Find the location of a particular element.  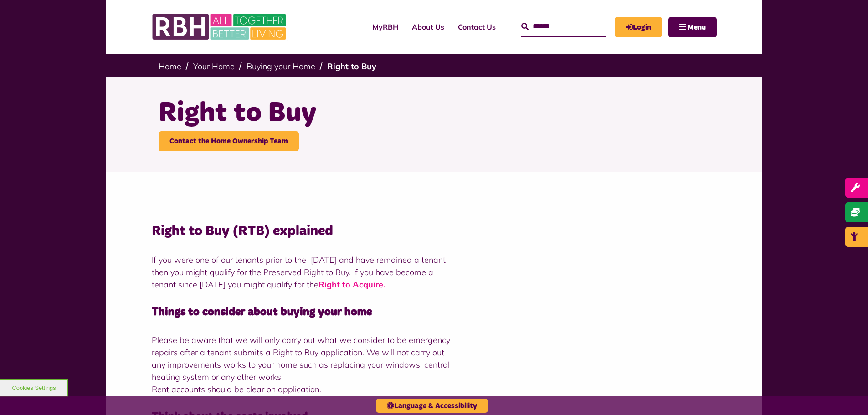

a: Your Home is located at coordinates (214, 66).